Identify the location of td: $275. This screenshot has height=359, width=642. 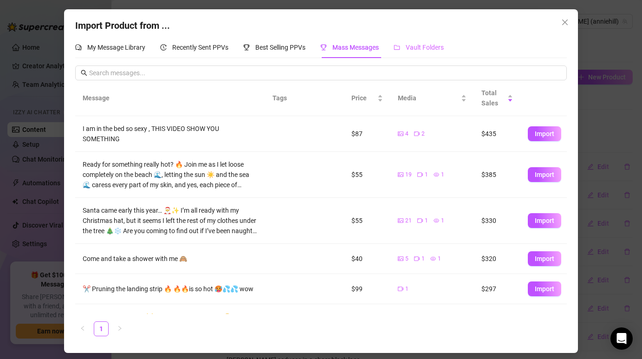
(497, 322).